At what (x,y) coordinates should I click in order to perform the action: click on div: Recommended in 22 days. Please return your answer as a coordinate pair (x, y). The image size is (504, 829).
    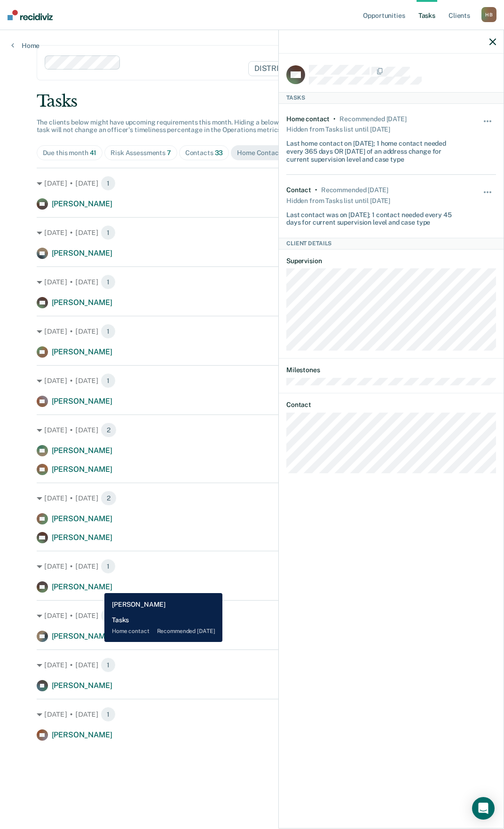
    Looking at the image, I should click on (354, 189).